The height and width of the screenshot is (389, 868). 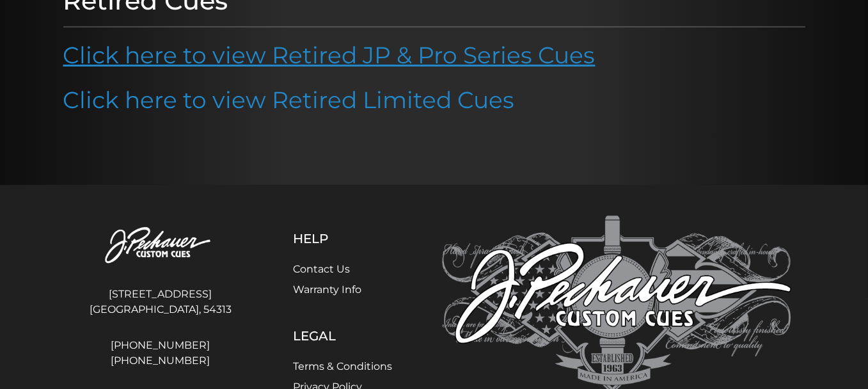 I want to click on img: Pechauer Custom Cues, so click(x=160, y=246).